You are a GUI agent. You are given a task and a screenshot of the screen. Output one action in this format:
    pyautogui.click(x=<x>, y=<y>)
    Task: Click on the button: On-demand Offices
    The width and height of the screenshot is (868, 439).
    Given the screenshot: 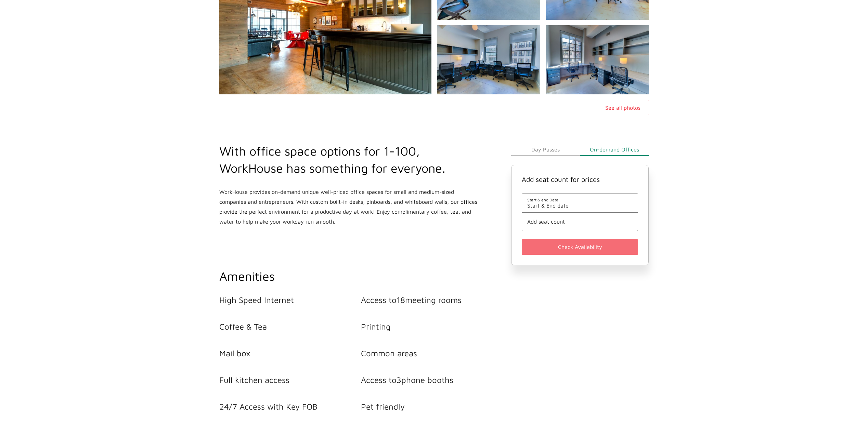 What is the action you would take?
    pyautogui.click(x=614, y=150)
    